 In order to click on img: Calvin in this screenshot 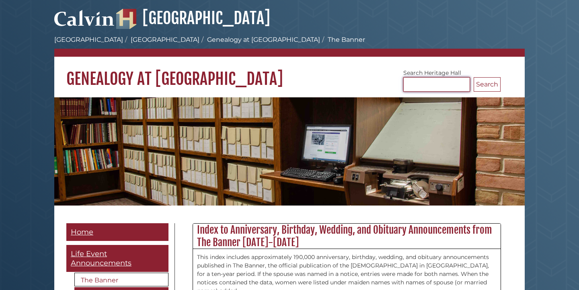, I will do `click(84, 18)`.